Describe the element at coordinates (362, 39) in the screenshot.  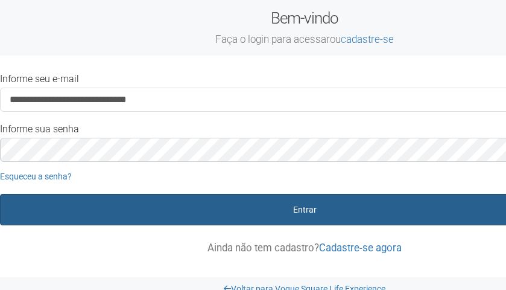
I see `span: ou` at that location.